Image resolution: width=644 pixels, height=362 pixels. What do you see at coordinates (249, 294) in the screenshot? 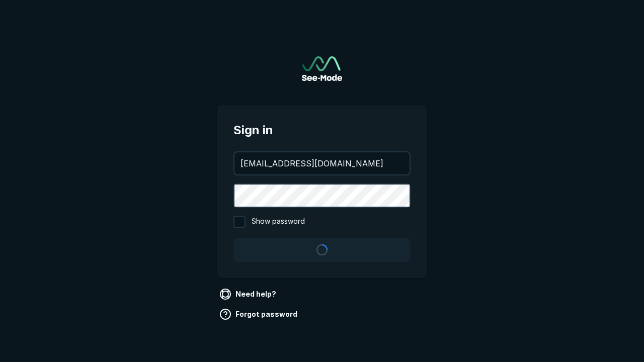
I see `a: Need help?` at bounding box center [249, 294].